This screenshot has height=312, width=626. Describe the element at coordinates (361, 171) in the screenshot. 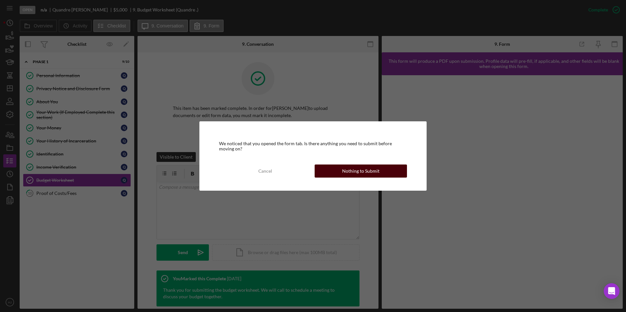

I see `button: Nothing to Submit` at that location.